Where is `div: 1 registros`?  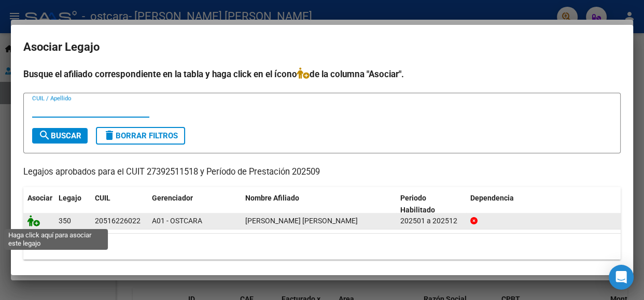 div: 1 registros is located at coordinates (322, 247).